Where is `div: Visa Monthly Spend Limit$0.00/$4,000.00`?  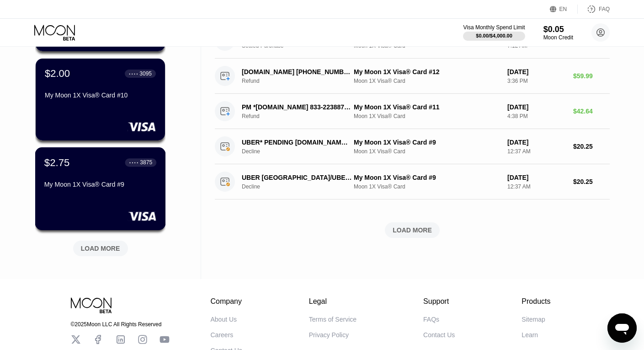
div: Visa Monthly Spend Limit$0.00/$4,000.00 is located at coordinates (494, 32).